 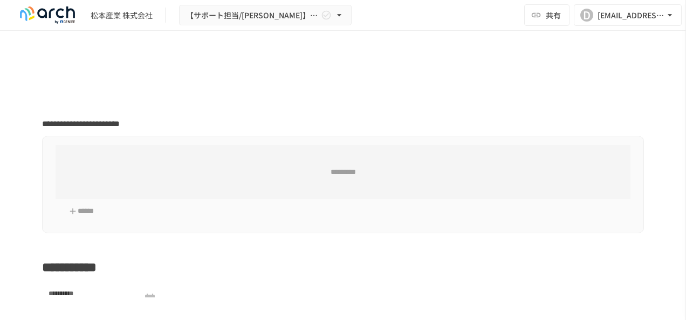 I want to click on button: 共有, so click(x=547, y=15).